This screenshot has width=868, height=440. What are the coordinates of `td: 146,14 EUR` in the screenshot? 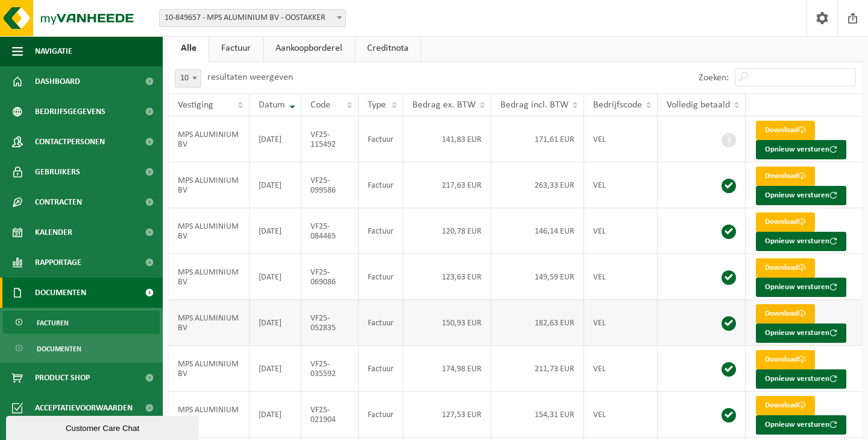 It's located at (537, 231).